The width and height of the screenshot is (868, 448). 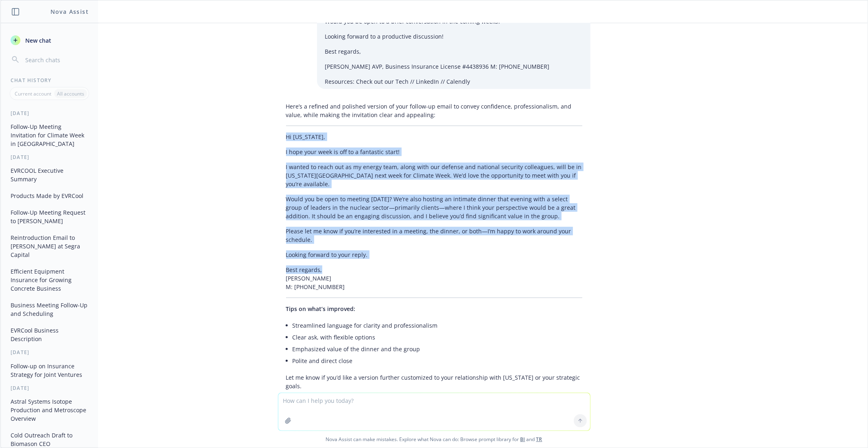 I want to click on p: Best regards,, so click(x=454, y=51).